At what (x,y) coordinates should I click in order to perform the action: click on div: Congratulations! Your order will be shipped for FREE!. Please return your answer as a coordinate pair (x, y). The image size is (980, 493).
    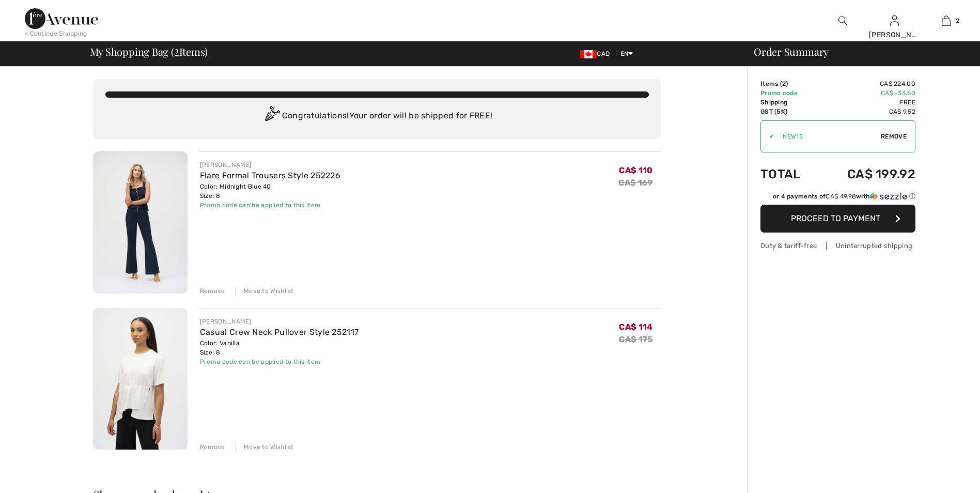
    Looking at the image, I should click on (377, 116).